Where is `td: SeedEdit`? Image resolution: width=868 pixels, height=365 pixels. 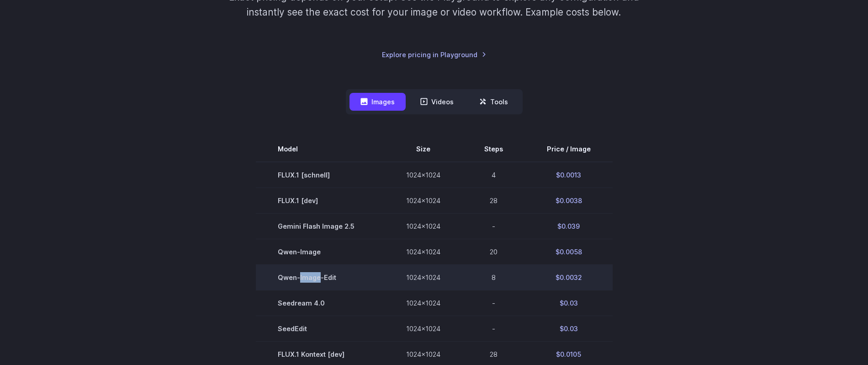 td: SeedEdit is located at coordinates (320, 328).